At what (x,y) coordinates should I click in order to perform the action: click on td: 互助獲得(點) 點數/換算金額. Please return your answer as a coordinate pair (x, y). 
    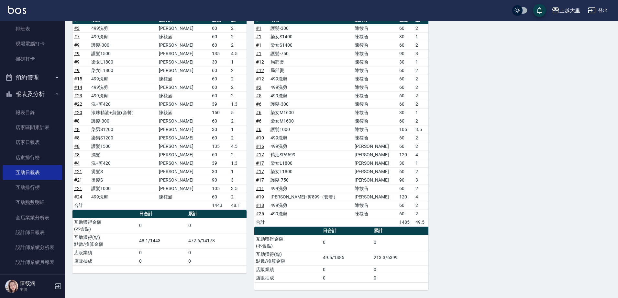
    Looking at the image, I should click on (288, 257).